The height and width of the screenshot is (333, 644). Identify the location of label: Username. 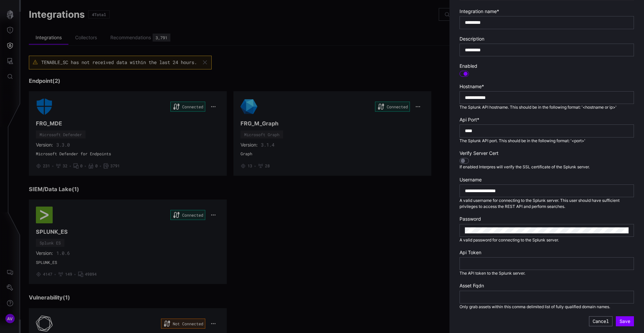
(547, 179).